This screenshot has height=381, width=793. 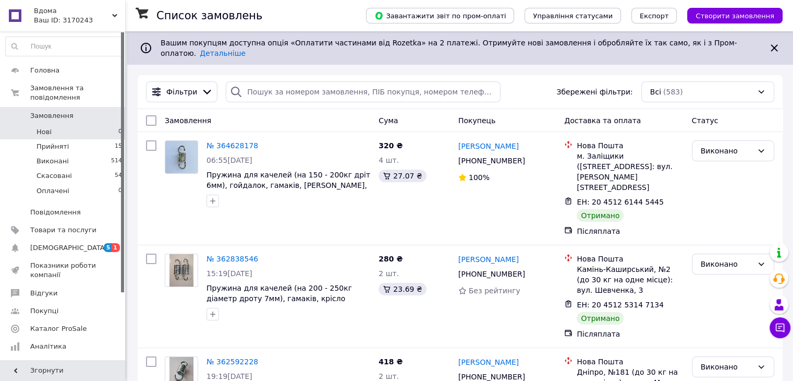 What do you see at coordinates (232, 146) in the screenshot?
I see `a: № 364628178` at bounding box center [232, 146].